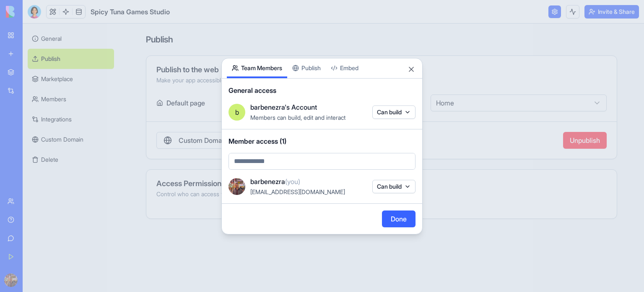 The height and width of the screenshot is (292, 644). Describe the element at coordinates (293, 182) in the screenshot. I see `span: (you)` at that location.